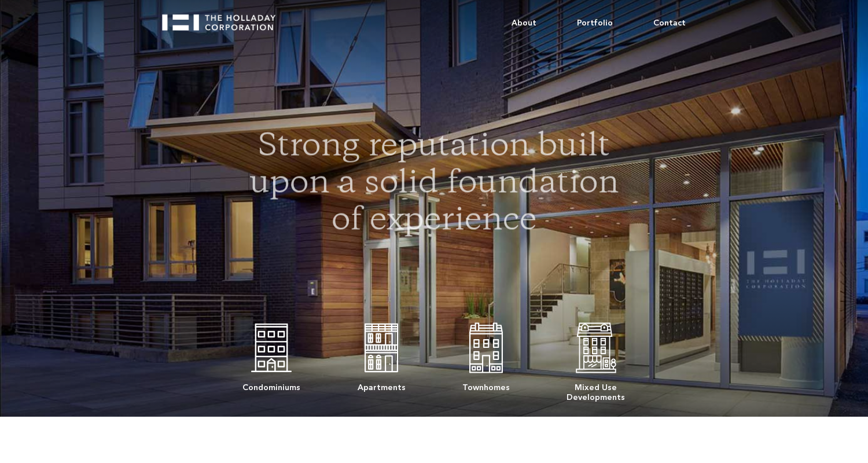 This screenshot has width=868, height=463. Describe the element at coordinates (271, 384) in the screenshot. I see `div: Condominiums` at that location.